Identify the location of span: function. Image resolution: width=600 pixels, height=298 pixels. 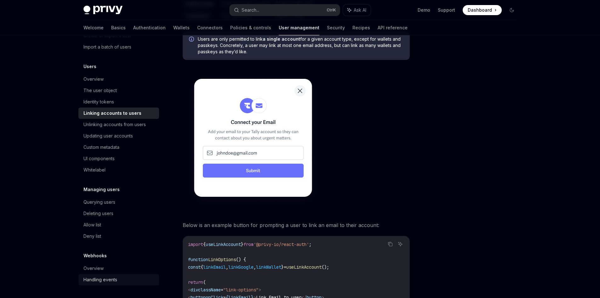
(198, 259).